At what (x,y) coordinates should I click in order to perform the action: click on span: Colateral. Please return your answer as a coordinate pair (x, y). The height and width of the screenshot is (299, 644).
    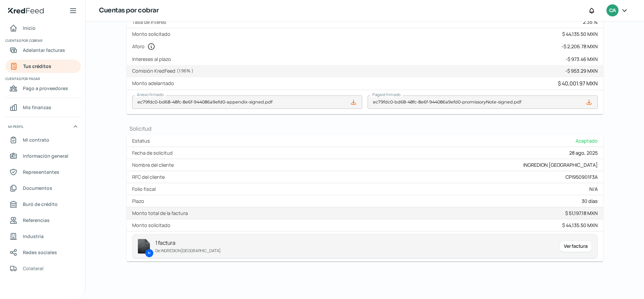
    Looking at the image, I should click on (33, 268).